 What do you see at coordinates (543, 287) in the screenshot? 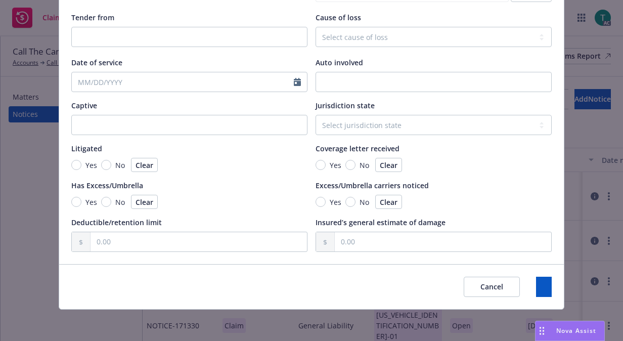
I see `button: Save` at bounding box center [543, 287].